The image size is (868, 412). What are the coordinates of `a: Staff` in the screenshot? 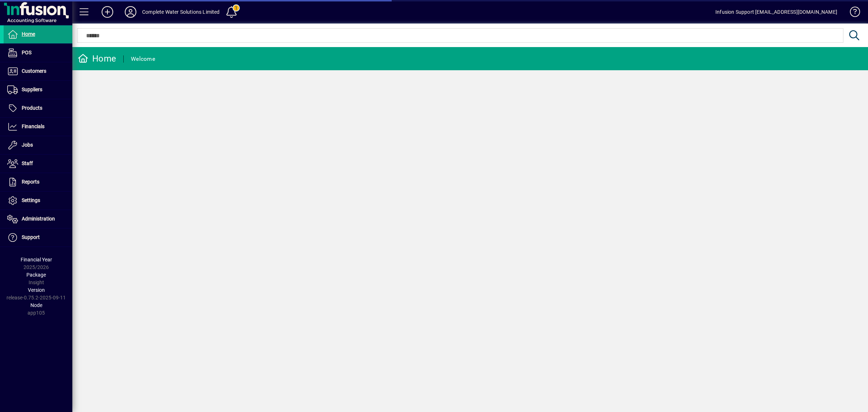 It's located at (38, 164).